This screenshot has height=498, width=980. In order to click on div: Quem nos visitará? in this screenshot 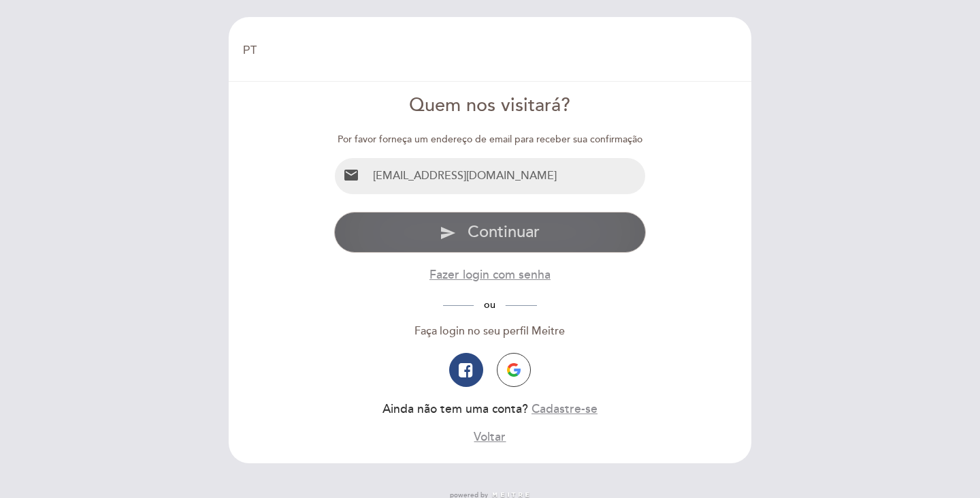, I will do `click(490, 106)`.